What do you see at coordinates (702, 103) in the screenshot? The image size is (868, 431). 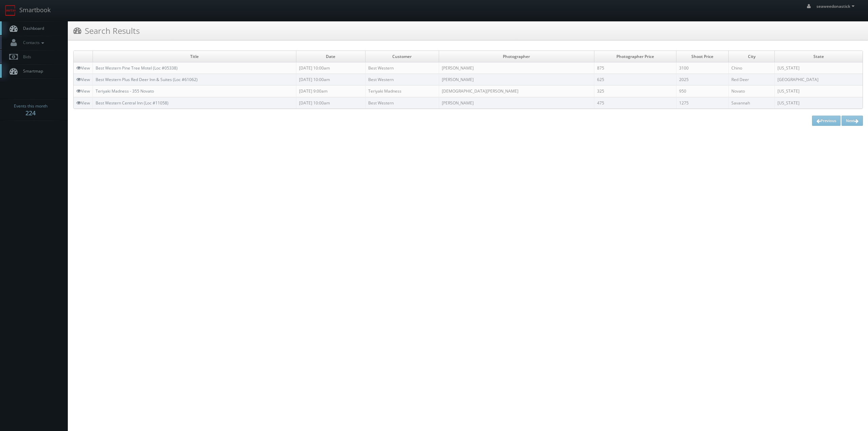 I see `td: 1275` at bounding box center [702, 103].